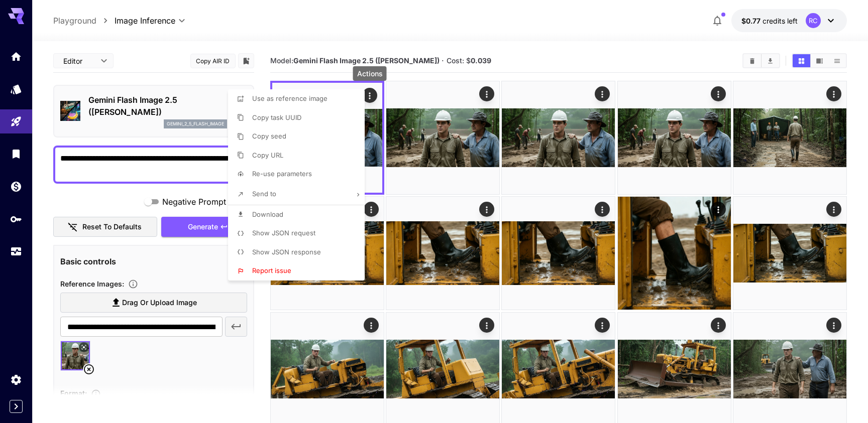 This screenshot has height=423, width=868. I want to click on span: Copy task UUID, so click(277, 118).